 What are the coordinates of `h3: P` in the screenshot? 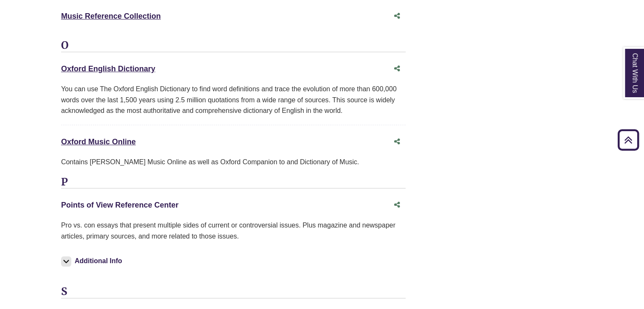 It's located at (233, 182).